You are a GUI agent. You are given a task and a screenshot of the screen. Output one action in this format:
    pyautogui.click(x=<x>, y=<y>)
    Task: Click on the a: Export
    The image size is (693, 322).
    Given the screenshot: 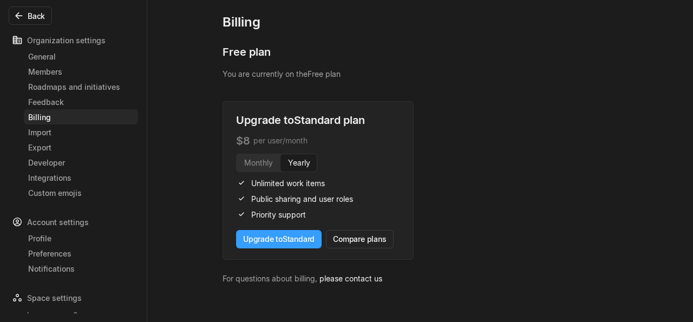 What is the action you would take?
    pyautogui.click(x=81, y=147)
    